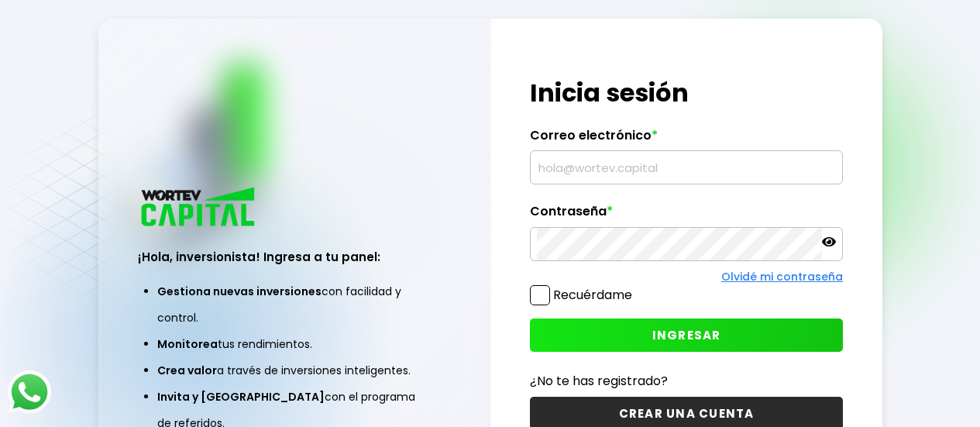  Describe the element at coordinates (687, 381) in the screenshot. I see `p: ¿No te has registrado?` at that location.